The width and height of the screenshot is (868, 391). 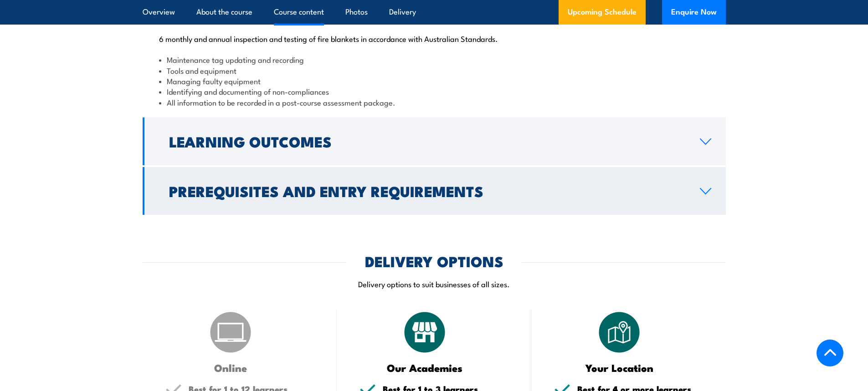 I want to click on p: Delivery options to suit businesses of all sizes., so click(x=434, y=283).